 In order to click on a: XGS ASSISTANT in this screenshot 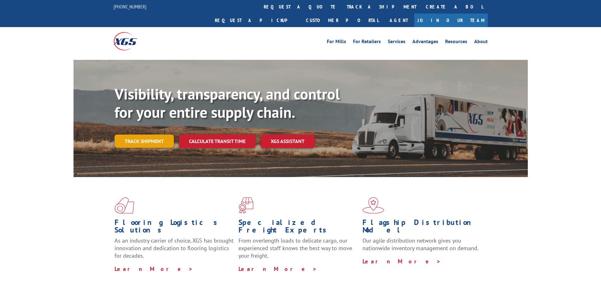, I will do `click(287, 141)`.